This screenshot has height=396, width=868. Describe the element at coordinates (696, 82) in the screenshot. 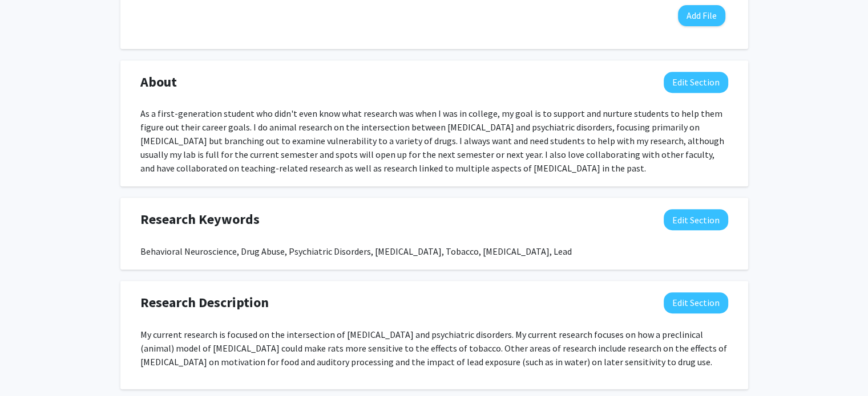

I see `button: Edit About` at that location.